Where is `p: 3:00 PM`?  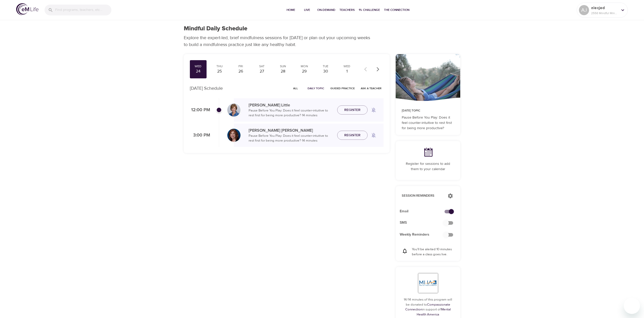 p: 3:00 PM is located at coordinates (200, 135).